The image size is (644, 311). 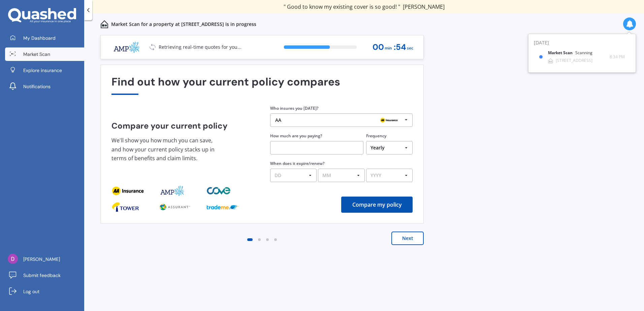 What do you see at coordinates (297, 163) in the screenshot?
I see `label: When does it expire/renew?` at bounding box center [297, 163].